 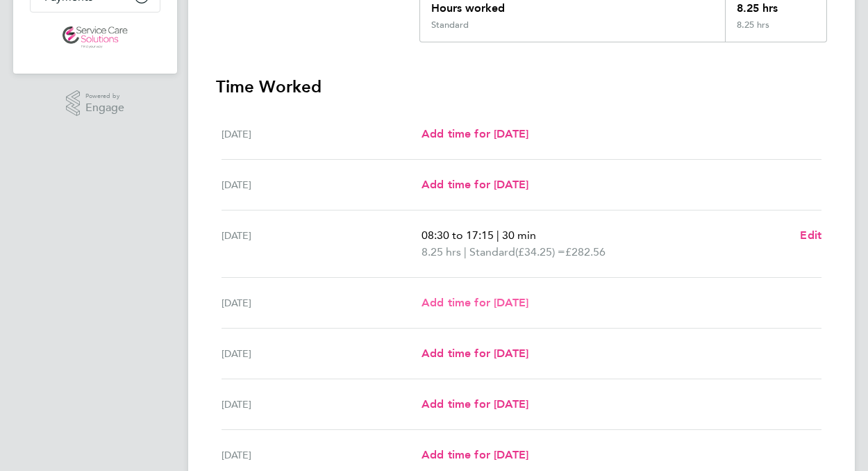 I want to click on span: Standard, so click(x=492, y=252).